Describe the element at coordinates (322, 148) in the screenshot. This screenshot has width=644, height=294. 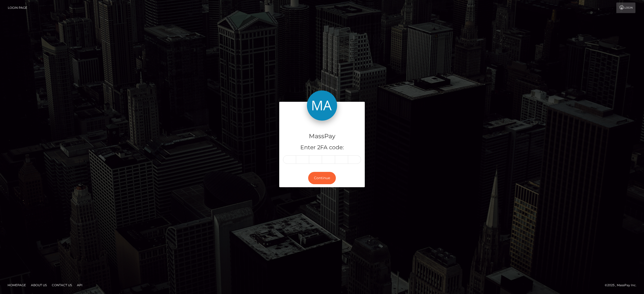
I see `h5: Enter 2FA code:` at that location.